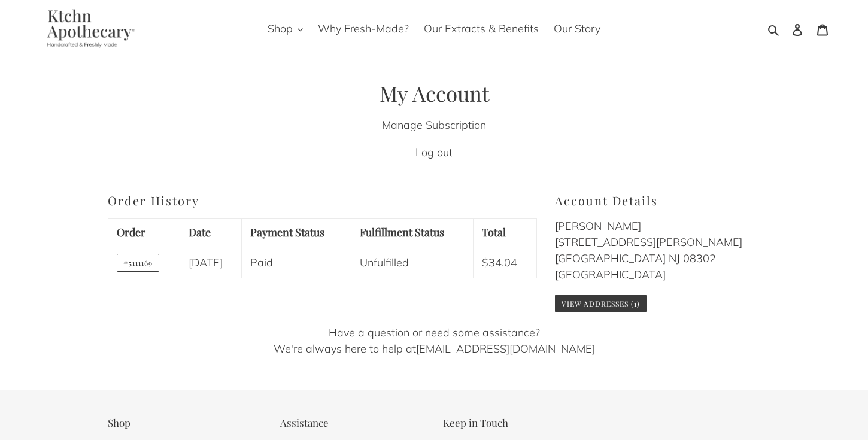 The image size is (868, 440). Describe the element at coordinates (363, 28) in the screenshot. I see `span: Why Fresh-Made?` at that location.